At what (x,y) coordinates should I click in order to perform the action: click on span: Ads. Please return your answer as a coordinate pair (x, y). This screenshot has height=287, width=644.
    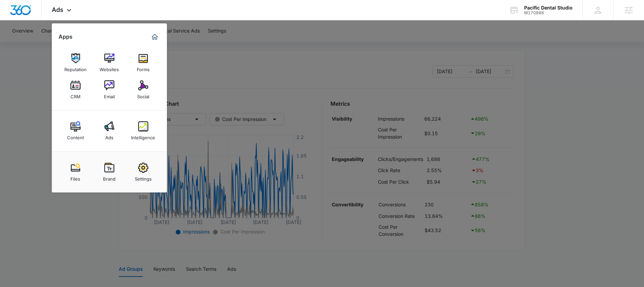
    Looking at the image, I should click on (58, 9).